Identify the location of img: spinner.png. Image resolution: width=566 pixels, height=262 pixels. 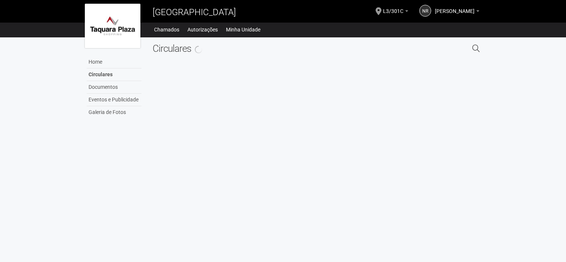
(198, 50).